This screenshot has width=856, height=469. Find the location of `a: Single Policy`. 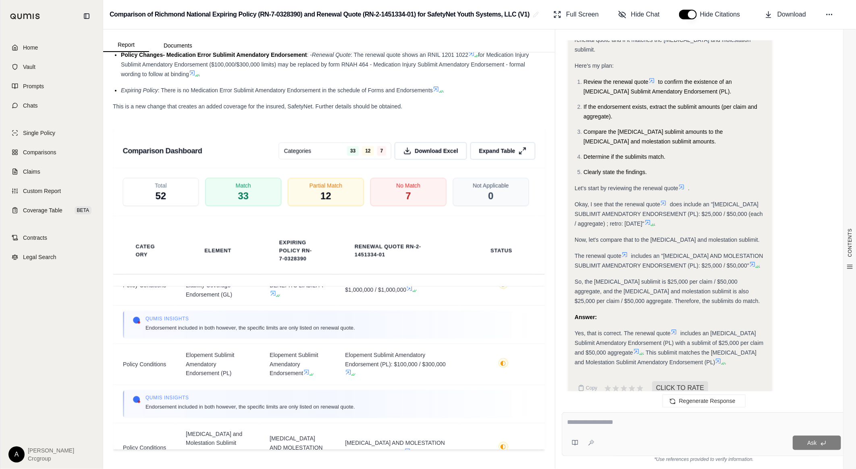

a: Single Policy is located at coordinates (52, 133).